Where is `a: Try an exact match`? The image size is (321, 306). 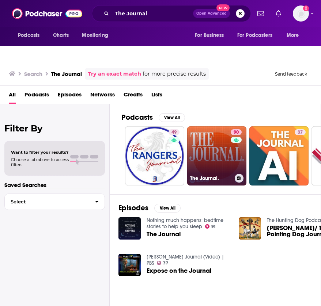 a: Try an exact match is located at coordinates (114, 74).